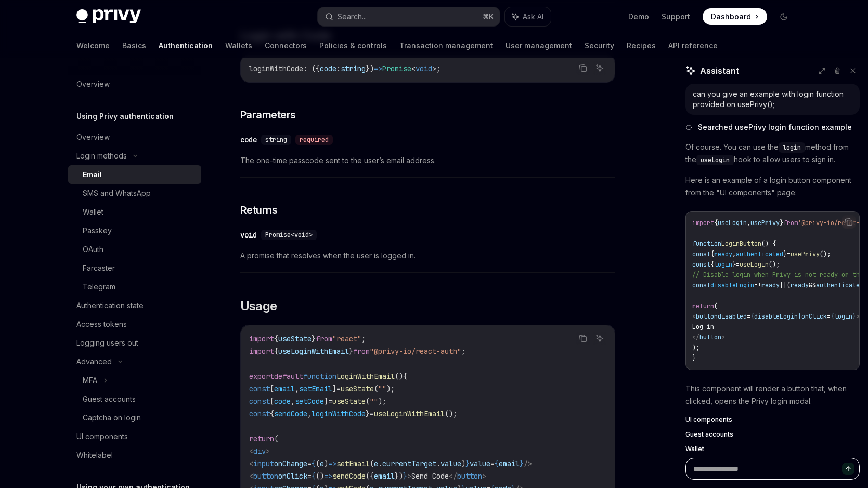 The height and width of the screenshot is (488, 868). What do you see at coordinates (639, 17) in the screenshot?
I see `a: Demo` at bounding box center [639, 17].